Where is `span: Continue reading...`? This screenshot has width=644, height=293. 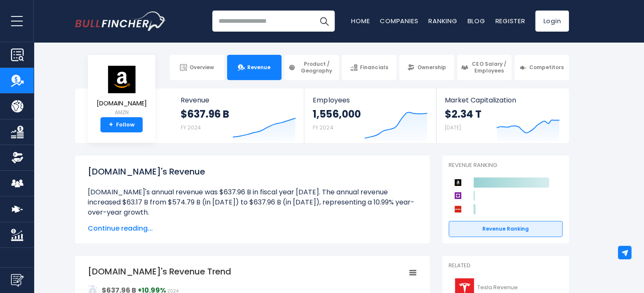
span: Continue reading... is located at coordinates (253, 229).